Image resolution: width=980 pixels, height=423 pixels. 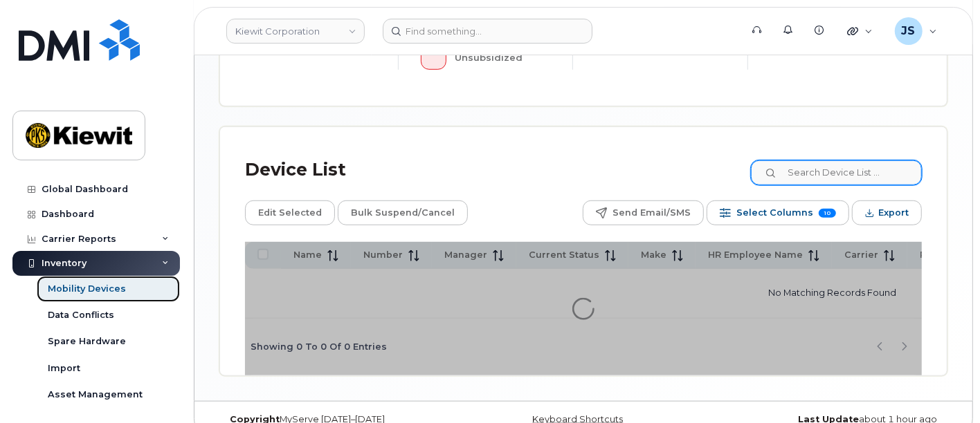 I want to click on span: Select Columns, so click(x=774, y=213).